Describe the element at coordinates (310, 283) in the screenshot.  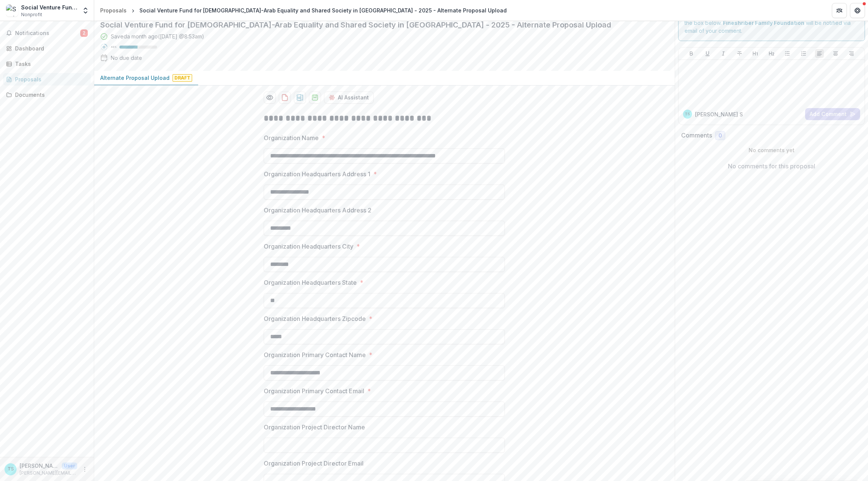
I see `p: Organization Headquarters State` at that location.